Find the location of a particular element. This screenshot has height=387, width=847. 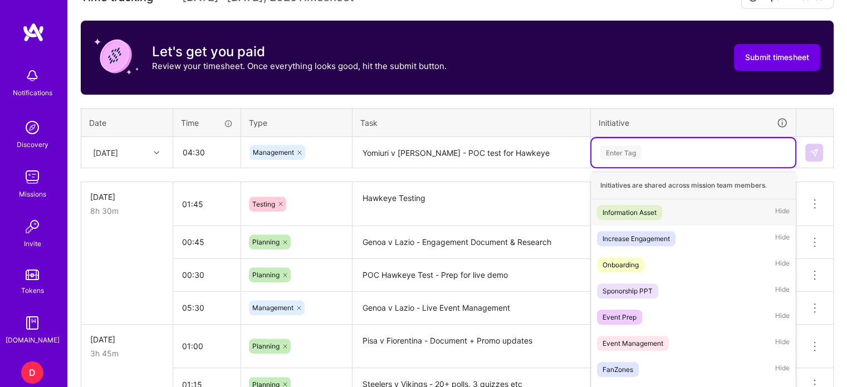

div: D is located at coordinates (32, 373).